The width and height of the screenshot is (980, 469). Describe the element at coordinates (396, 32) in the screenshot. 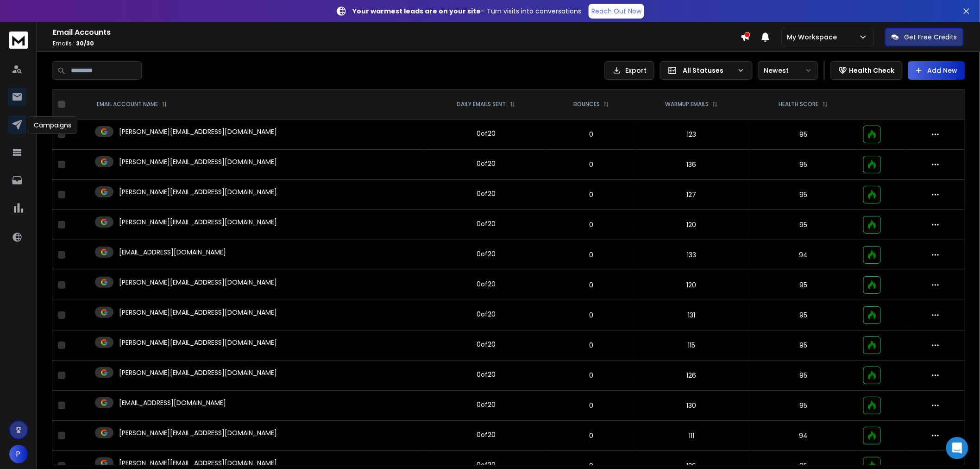

I see `h1: Email Accounts` at that location.